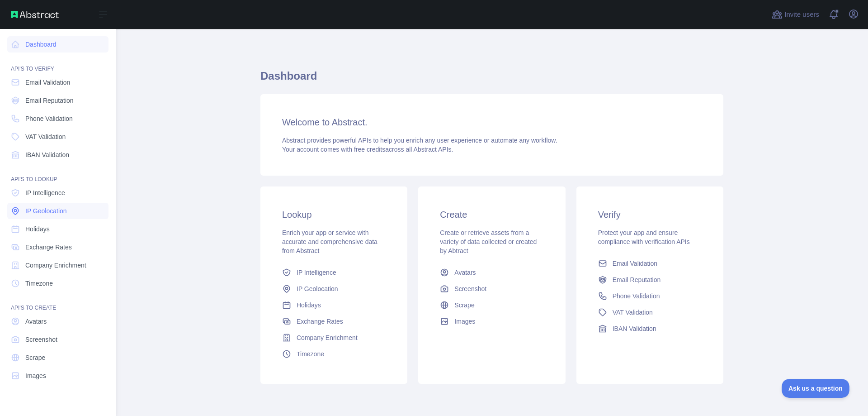  I want to click on button: Invite users, so click(795, 15).